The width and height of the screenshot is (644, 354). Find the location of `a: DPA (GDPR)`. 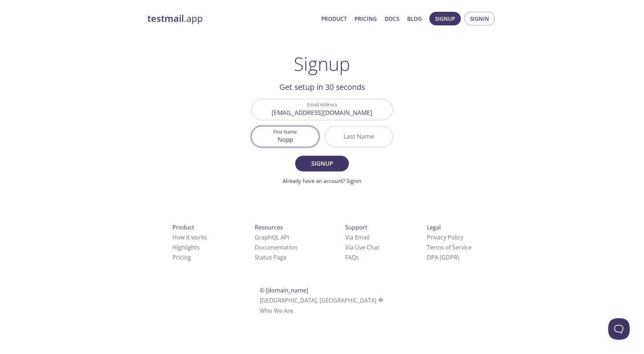

a: DPA (GDPR) is located at coordinates (443, 257).